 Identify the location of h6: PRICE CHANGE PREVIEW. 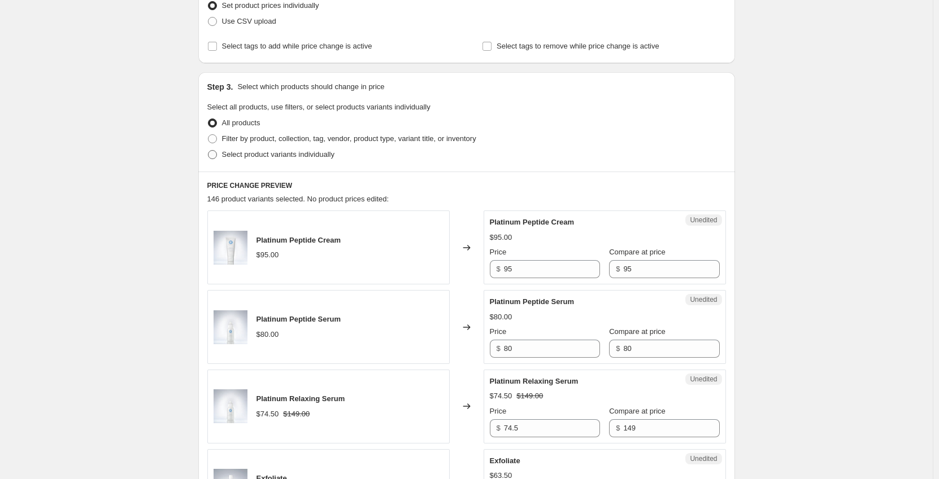
(466, 186).